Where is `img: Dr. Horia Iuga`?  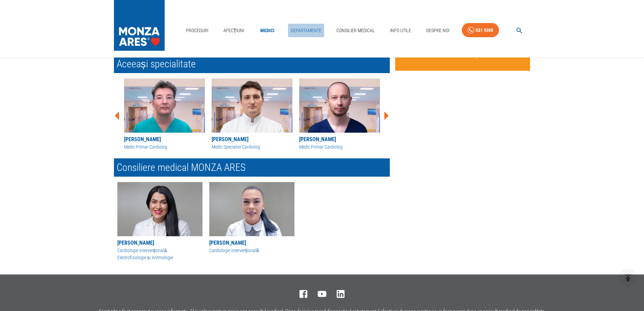
img: Dr. Horia Iuga is located at coordinates (339, 105).